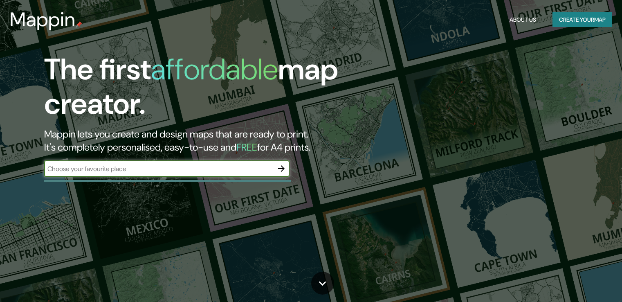 This screenshot has width=622, height=302. Describe the element at coordinates (159, 168) in the screenshot. I see `input: Choose your favourite place` at that location.